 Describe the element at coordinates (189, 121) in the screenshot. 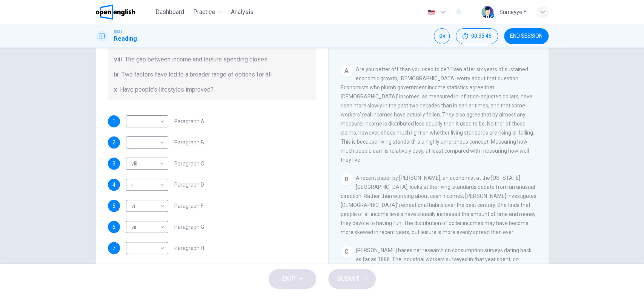

I see `span: Paragraph A` at that location.